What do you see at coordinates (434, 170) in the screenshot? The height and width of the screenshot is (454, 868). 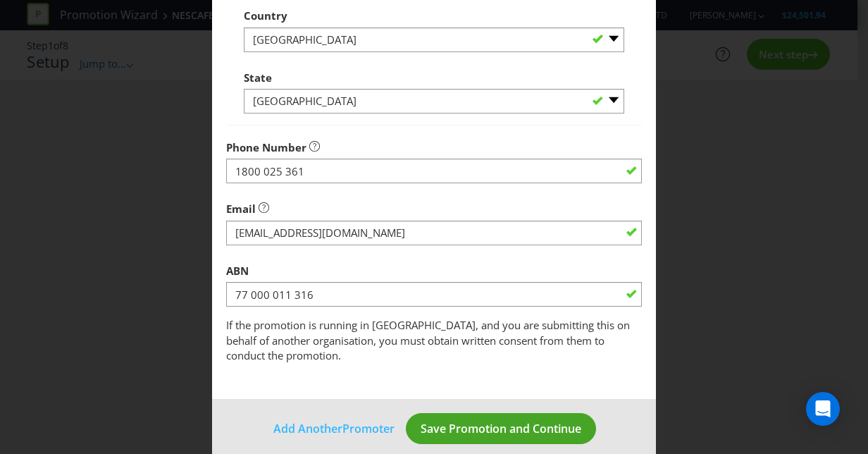 I see `input: e.g. 03 1234 9876` at bounding box center [434, 170].